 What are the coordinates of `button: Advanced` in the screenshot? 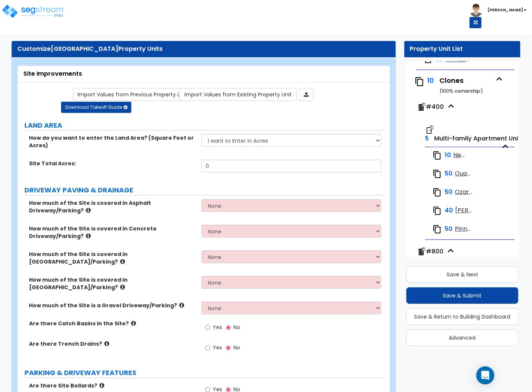 It's located at (463, 337).